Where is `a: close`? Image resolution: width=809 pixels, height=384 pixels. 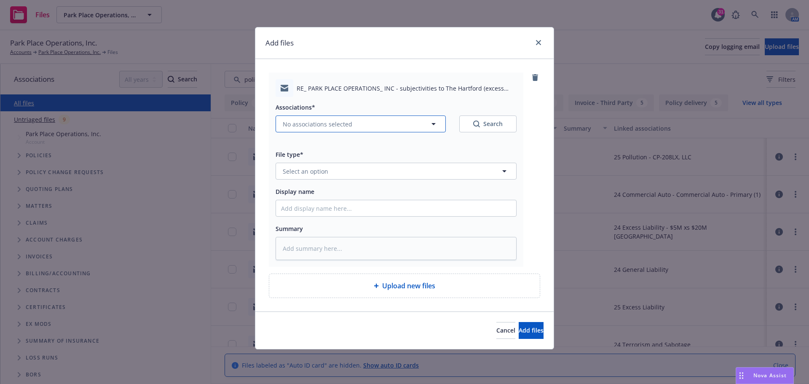
a: close is located at coordinates (539, 43).